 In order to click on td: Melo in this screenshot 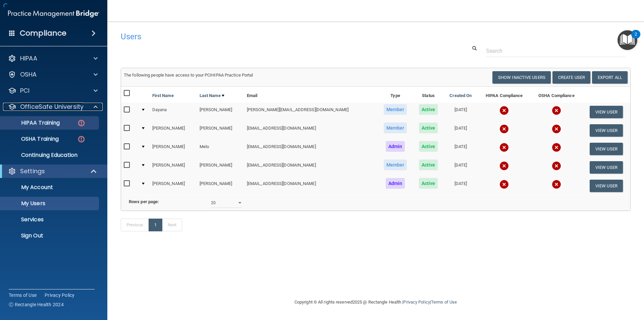, I will do `click(220, 149)`.